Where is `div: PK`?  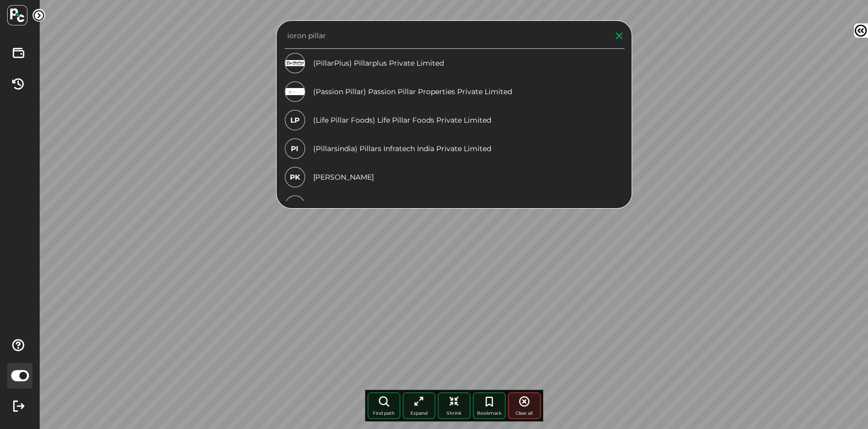
div: PK is located at coordinates (295, 177).